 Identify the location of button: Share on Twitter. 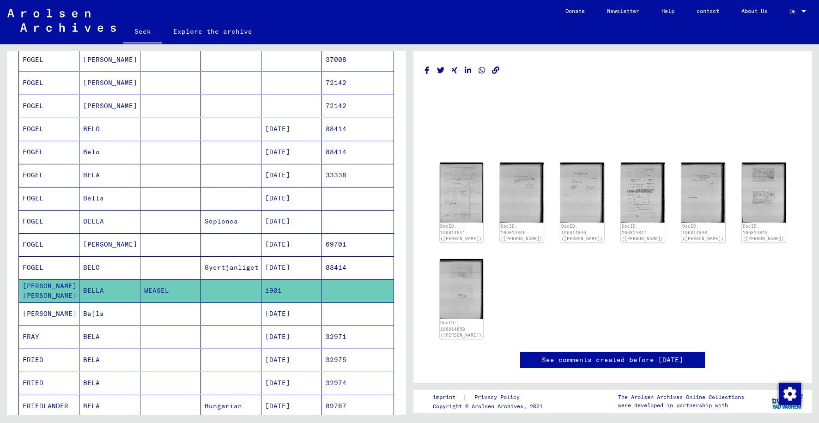
(441, 70).